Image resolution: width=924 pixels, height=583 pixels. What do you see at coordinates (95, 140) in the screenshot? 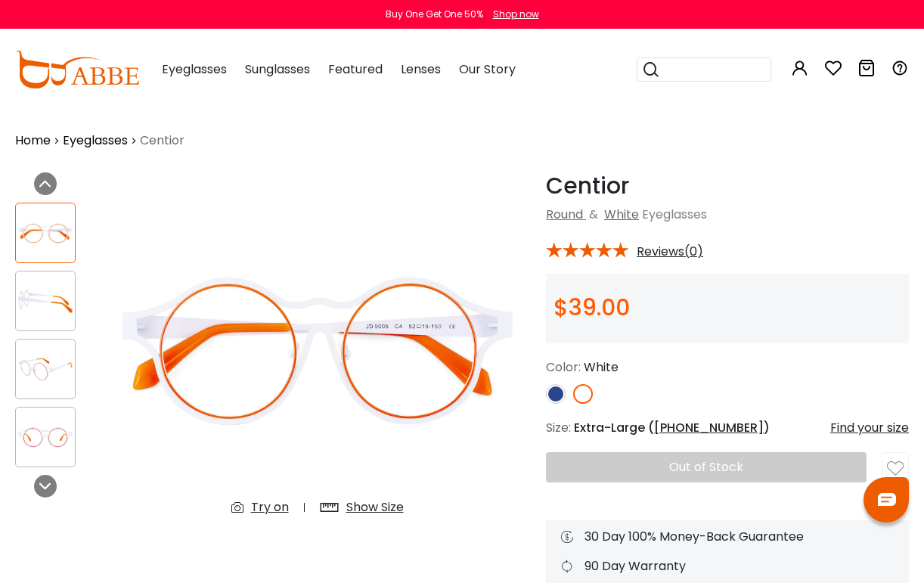
I see `a: Eyeglasses` at bounding box center [95, 140].